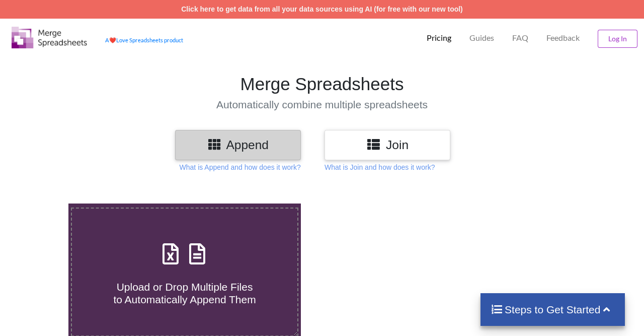  I want to click on p: FAQ, so click(521, 38).